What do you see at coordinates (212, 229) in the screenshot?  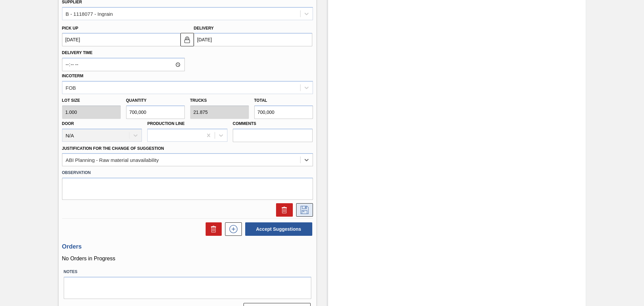 I see `div: Delete Suggestions` at bounding box center [212, 229].